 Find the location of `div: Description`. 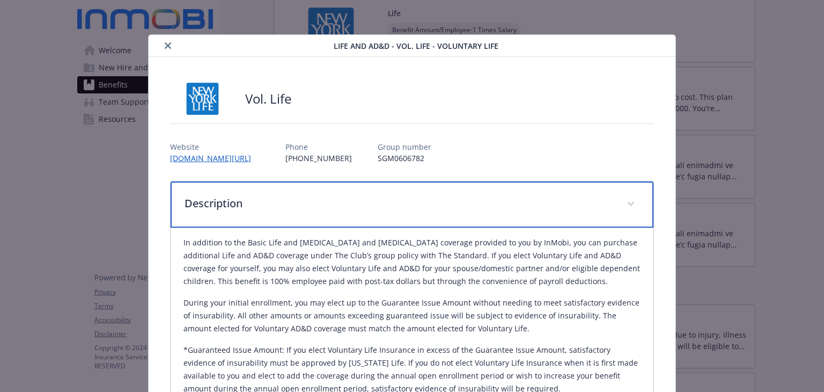

div: Description is located at coordinates (412, 204).